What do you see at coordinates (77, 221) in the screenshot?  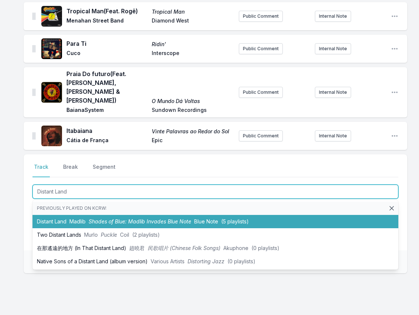 I see `span: Madlib` at bounding box center [77, 221].